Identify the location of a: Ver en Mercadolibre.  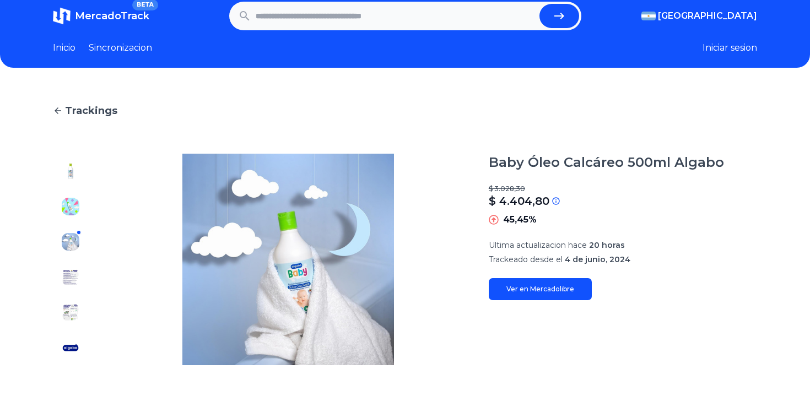
(540, 289).